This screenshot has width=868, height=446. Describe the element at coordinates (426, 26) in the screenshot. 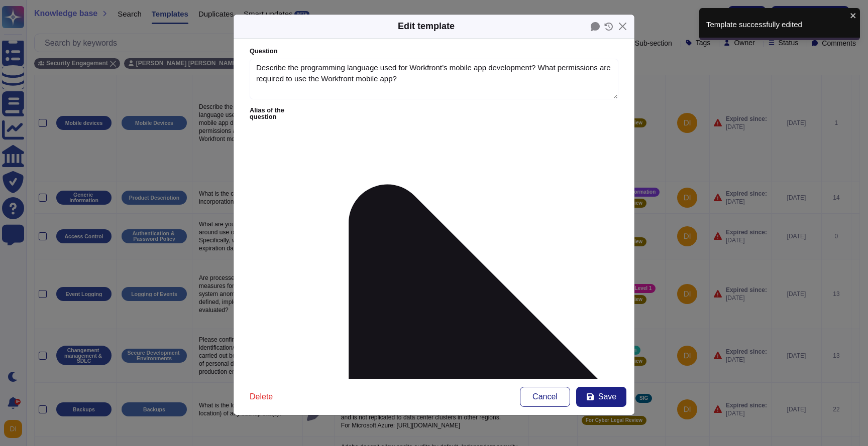

I see `div: Edit template` at that location.